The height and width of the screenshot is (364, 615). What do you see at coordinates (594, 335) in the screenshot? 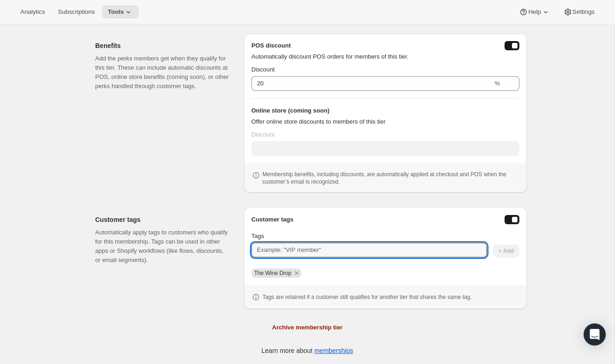
I see `div: Open Intercom Messenger` at bounding box center [594, 335].